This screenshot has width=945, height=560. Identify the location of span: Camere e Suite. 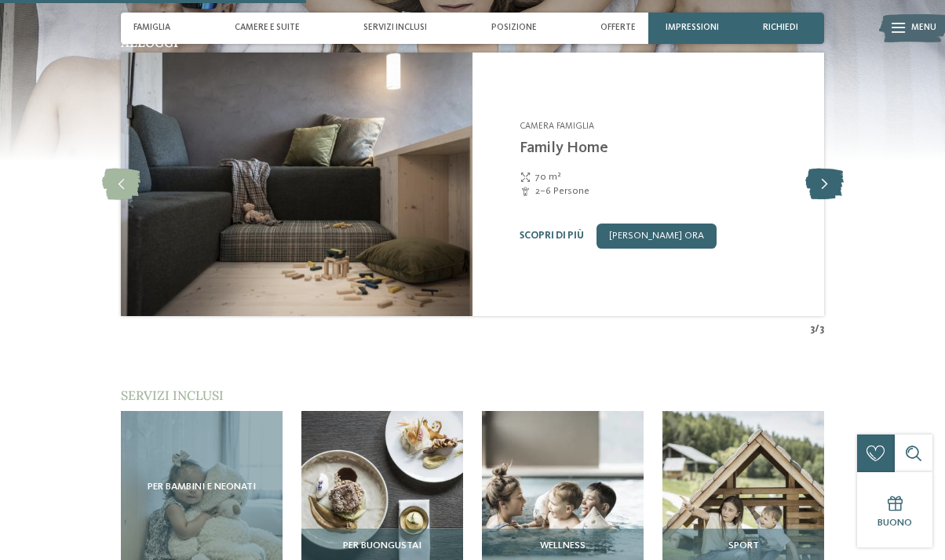
(267, 27).